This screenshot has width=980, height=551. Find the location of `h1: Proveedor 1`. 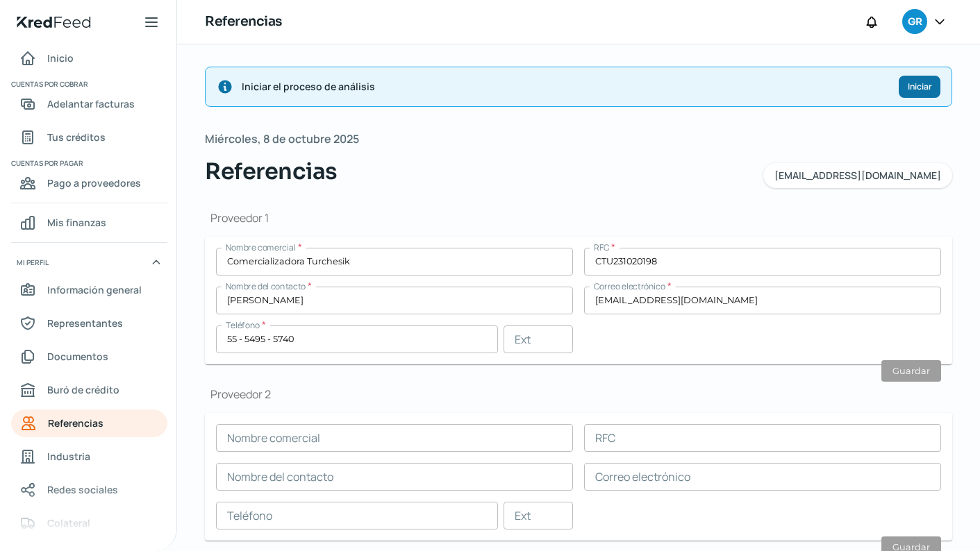

h1: Proveedor 1 is located at coordinates (579, 218).